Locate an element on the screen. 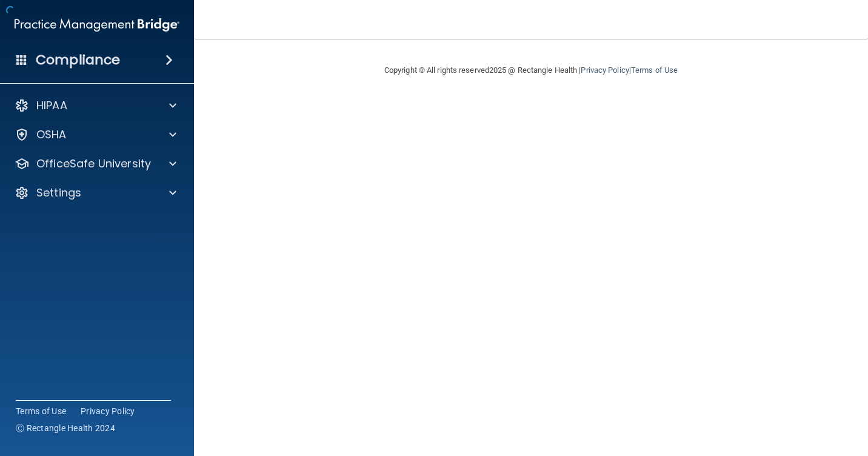 The width and height of the screenshot is (868, 456). h4: Compliance is located at coordinates (78, 60).